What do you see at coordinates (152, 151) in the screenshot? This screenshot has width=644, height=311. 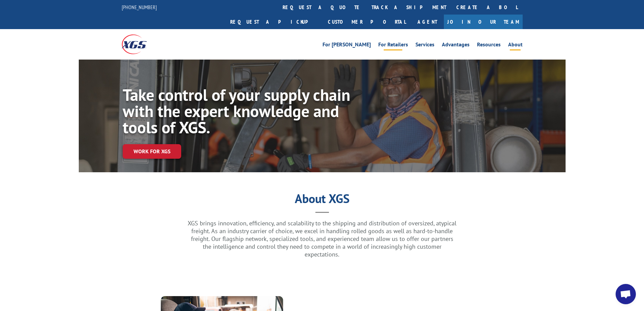 I see `a: Work for XGS` at bounding box center [152, 151].